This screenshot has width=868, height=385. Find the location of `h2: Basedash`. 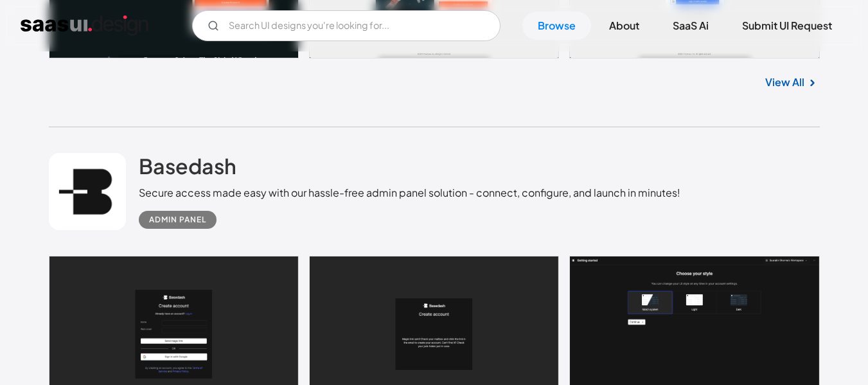

h2: Basedash is located at coordinates (187, 166).